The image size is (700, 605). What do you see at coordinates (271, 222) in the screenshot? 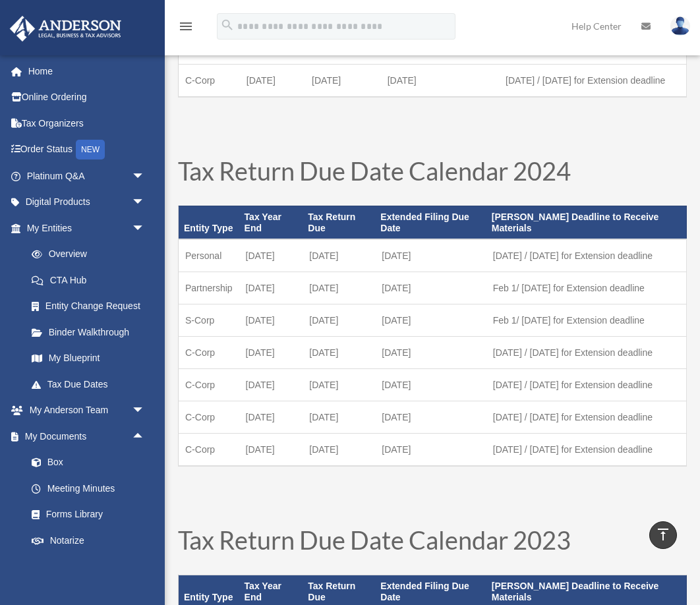
I see `th: Tax Year End` at bounding box center [271, 222].